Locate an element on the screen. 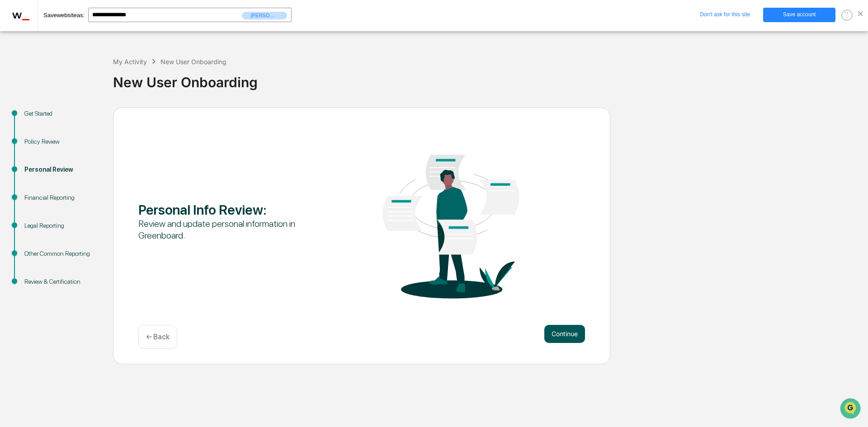 The image size is (868, 427). button: Start new chat is located at coordinates (159, 77).